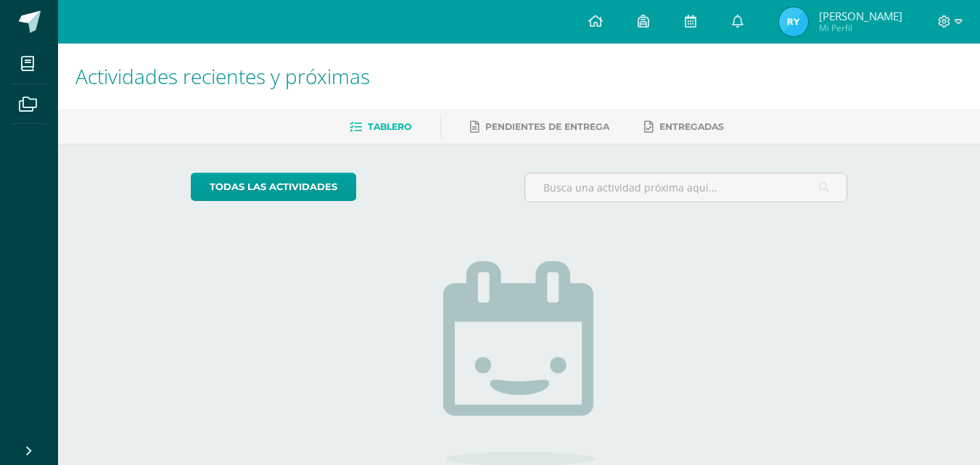 The height and width of the screenshot is (465, 980). Describe the element at coordinates (547, 126) in the screenshot. I see `span: Pendientes de entrega` at that location.